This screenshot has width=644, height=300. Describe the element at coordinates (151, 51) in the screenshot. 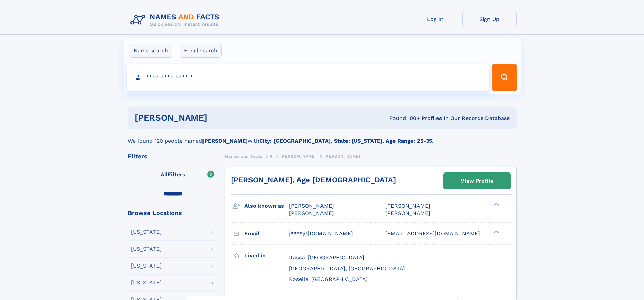

I see `label: Name search` at that location.